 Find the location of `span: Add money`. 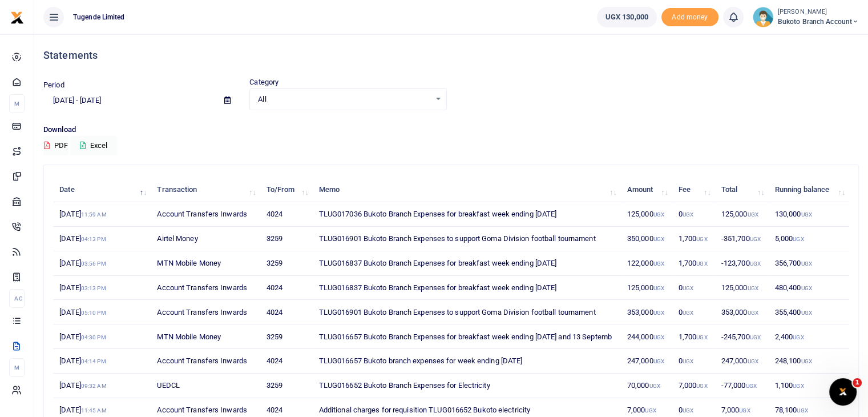

span: Add money is located at coordinates (690, 17).